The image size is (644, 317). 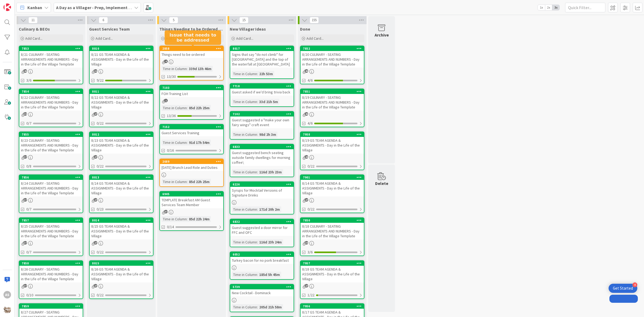 What do you see at coordinates (200, 69) in the screenshot?
I see `div: 339d 13h 46m` at bounding box center [200, 69].